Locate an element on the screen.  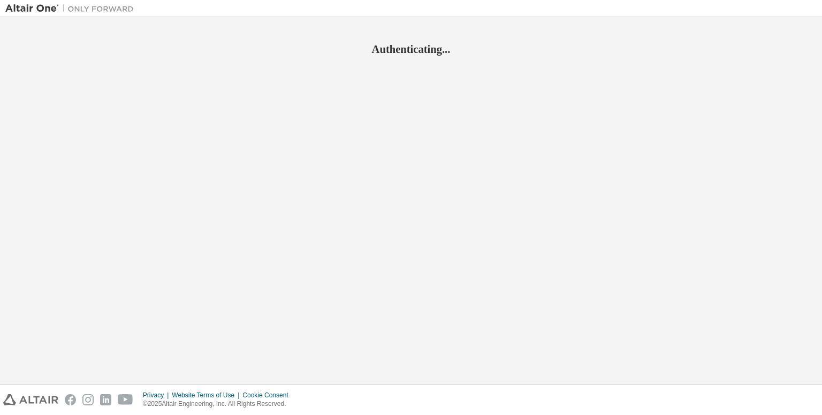
img: Altair One is located at coordinates (72, 9).